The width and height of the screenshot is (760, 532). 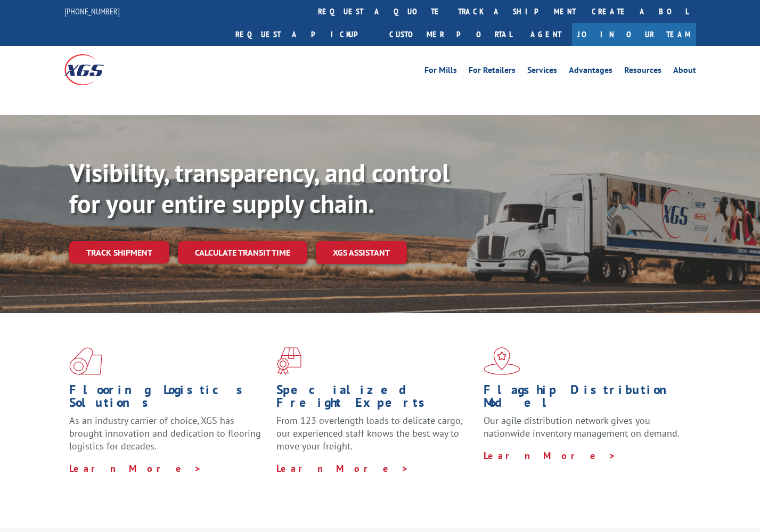 What do you see at coordinates (492, 72) in the screenshot?
I see `a: For Retailers` at bounding box center [492, 72].